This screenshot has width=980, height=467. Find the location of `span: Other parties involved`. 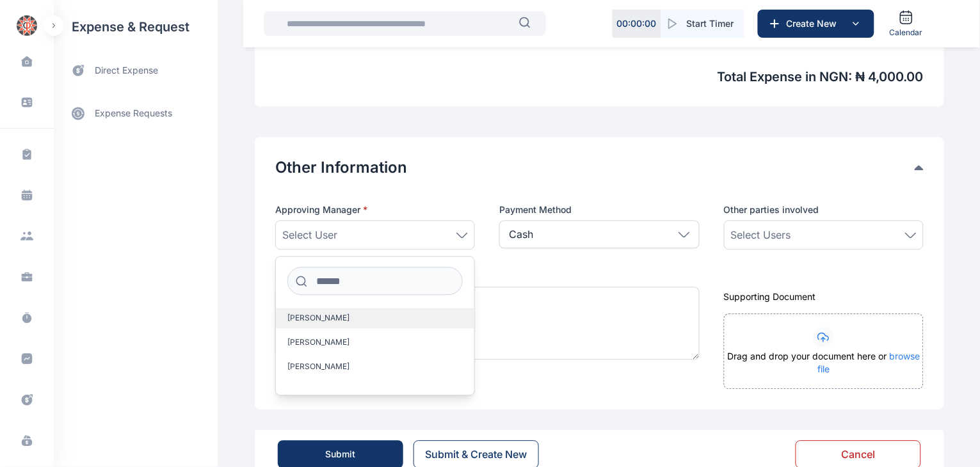

span: Other parties involved is located at coordinates (771, 210).